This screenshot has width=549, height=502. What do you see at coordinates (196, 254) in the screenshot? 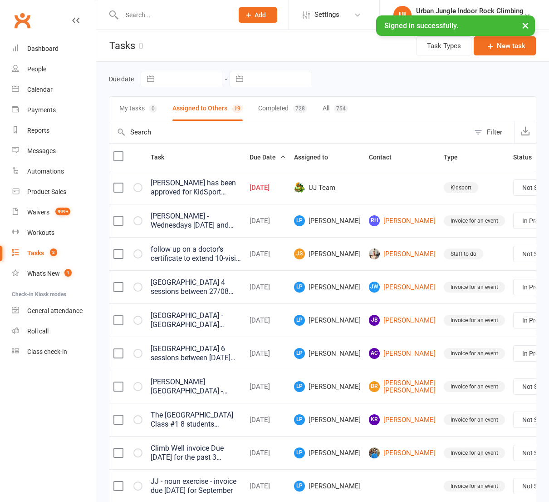
I see `div: follow up on a doctor's certificate to extend 10-visit pass + add attendance on 15/09` at bounding box center [196, 254].